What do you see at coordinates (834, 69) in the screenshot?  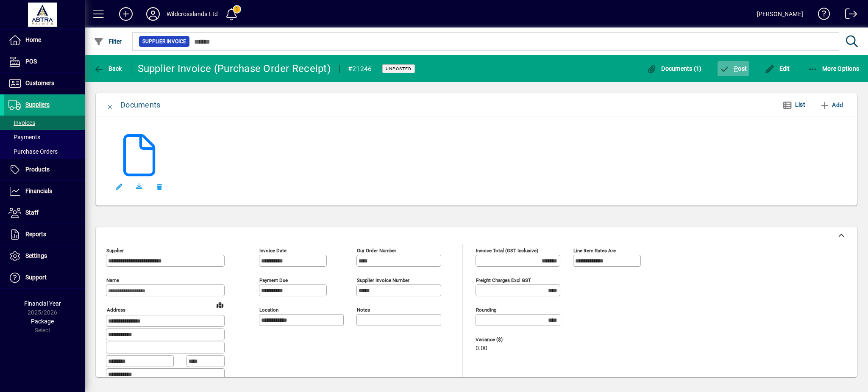 I see `button: More Options` at bounding box center [834, 69].